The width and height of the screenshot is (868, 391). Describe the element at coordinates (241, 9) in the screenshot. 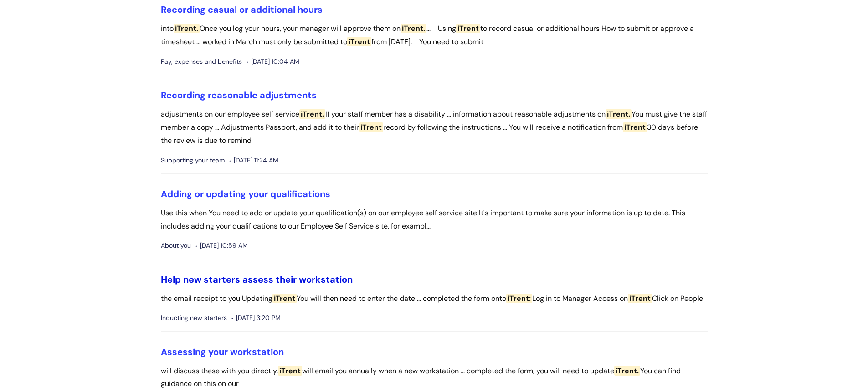

I see `a: Recording casual or additional hours` at that location.